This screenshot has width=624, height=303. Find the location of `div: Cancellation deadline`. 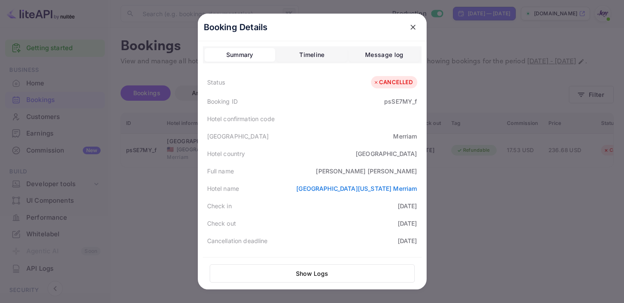

div: Cancellation deadline is located at coordinates (237, 240).